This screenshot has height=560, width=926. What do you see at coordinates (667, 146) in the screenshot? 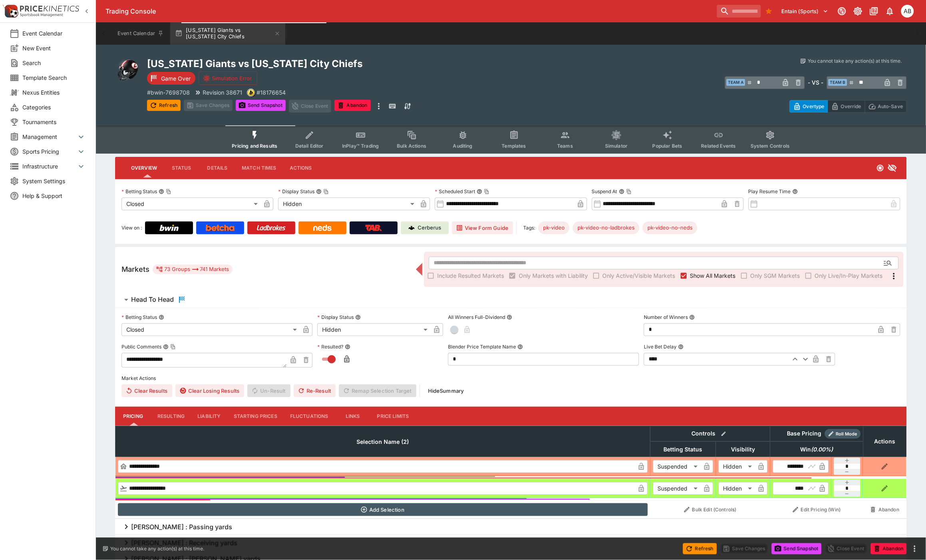
I see `span: Popular Bets` at bounding box center [667, 146].